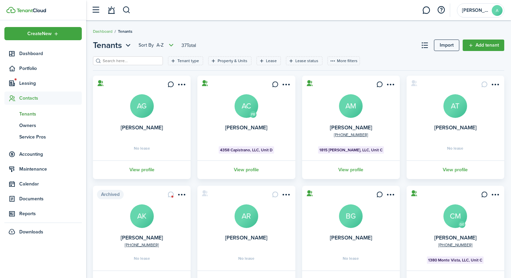 The height and width of the screenshot is (278, 511). Describe the element at coordinates (455, 106) in the screenshot. I see `a: AT` at that location.